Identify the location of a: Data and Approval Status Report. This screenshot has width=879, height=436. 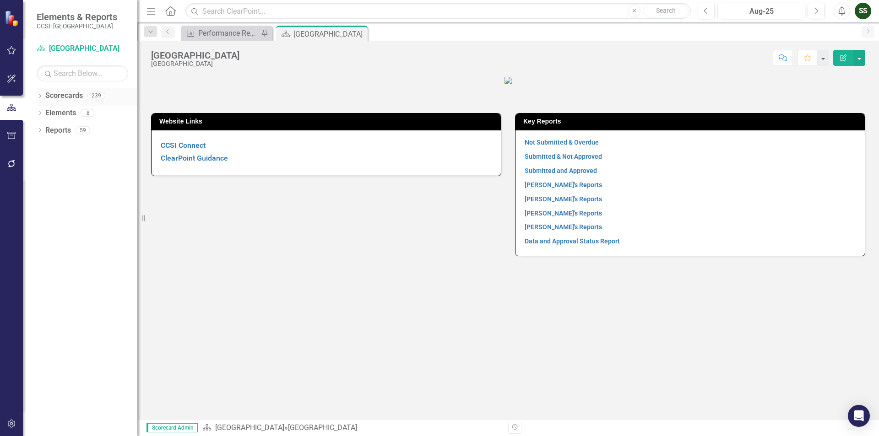
(572, 241).